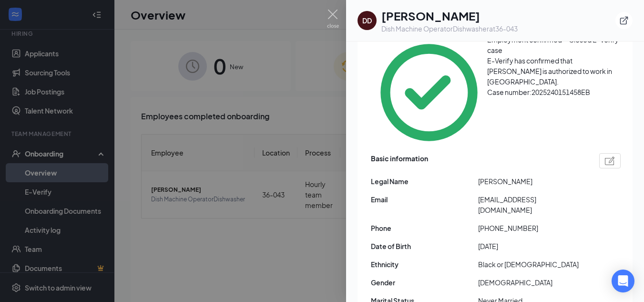 This screenshot has height=302, width=644. Describe the element at coordinates (424, 228) in the screenshot. I see `span: Phone` at that location.